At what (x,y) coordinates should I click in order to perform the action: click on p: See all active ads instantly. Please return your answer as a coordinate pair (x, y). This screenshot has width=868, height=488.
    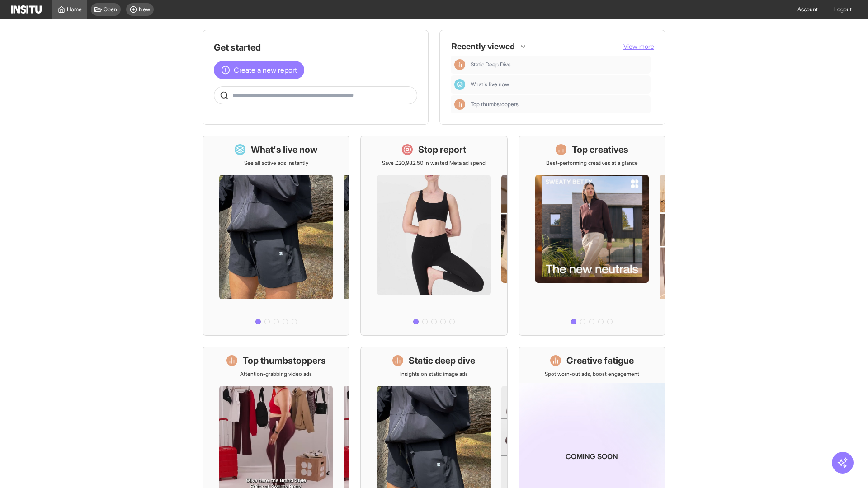
    Looking at the image, I should click on (276, 164).